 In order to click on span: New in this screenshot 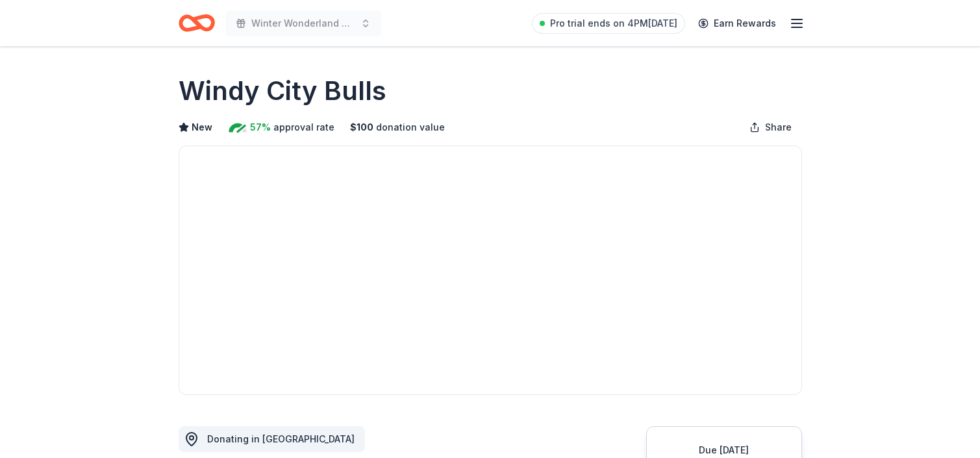, I will do `click(202, 127)`.